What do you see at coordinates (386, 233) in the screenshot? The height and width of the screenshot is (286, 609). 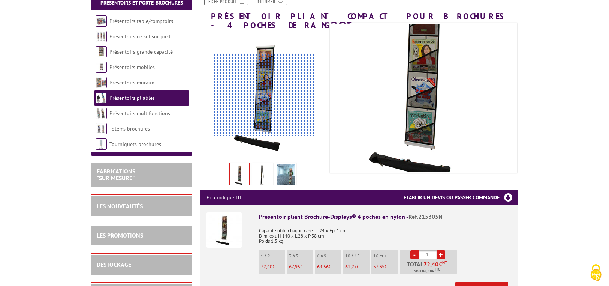 I see `p: Capacité utile chaque case : L 24 x Ep. 1 cm Dim. ext. H 140 x L 28 x P 38 cm Poids 1,5 kg` at bounding box center [386, 233].